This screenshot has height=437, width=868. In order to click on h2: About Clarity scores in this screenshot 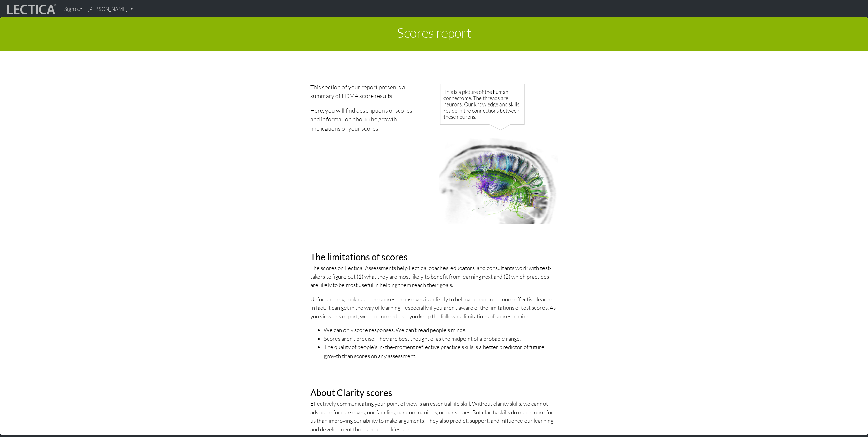, I will do `click(434, 392)`.